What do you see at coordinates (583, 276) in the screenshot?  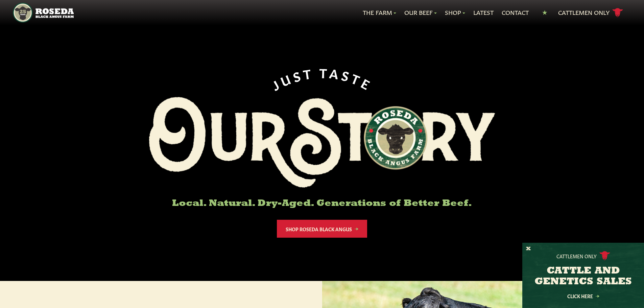 I see `h3: CATTLE AND GENETICS SALES` at bounding box center [583, 276].